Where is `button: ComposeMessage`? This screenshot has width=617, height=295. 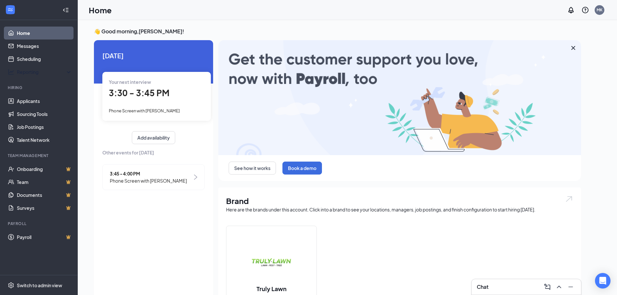
button: ComposeMessage is located at coordinates (547, 287).